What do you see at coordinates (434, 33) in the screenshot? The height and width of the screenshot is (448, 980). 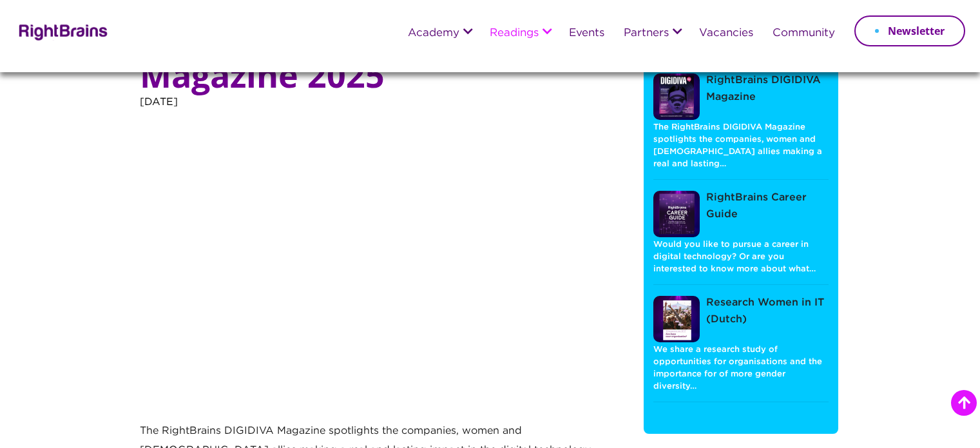 I see `a: Academy` at bounding box center [434, 33].